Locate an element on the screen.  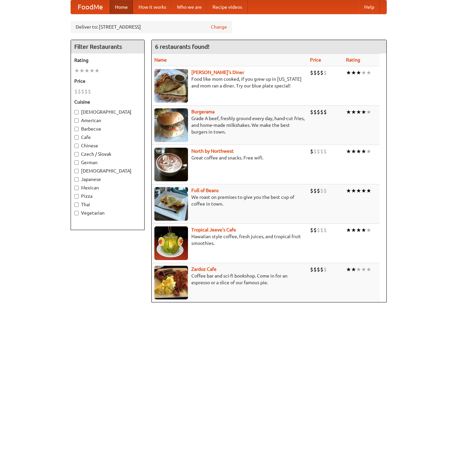
input: Barbecue is located at coordinates (76, 129).